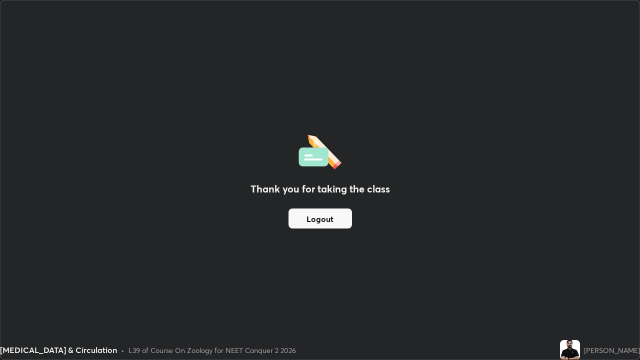  Describe the element at coordinates (320, 219) in the screenshot. I see `button: Logout` at that location.